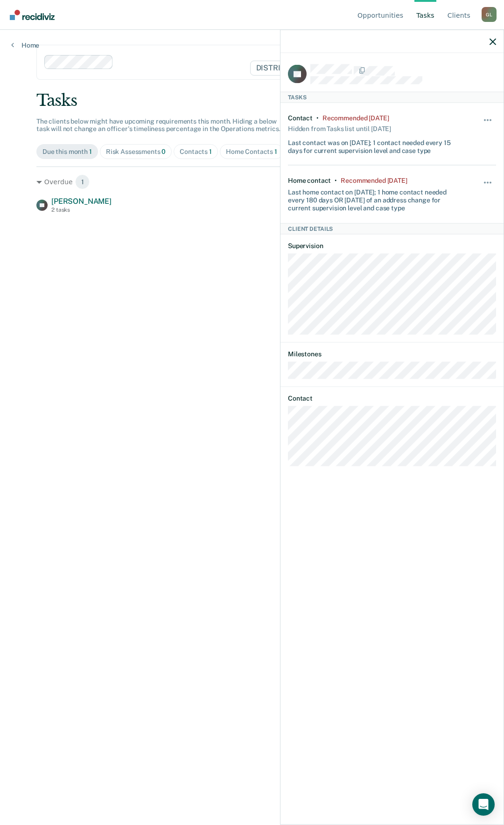  Describe the element at coordinates (163, 151) in the screenshot. I see `span: 0` at that location.